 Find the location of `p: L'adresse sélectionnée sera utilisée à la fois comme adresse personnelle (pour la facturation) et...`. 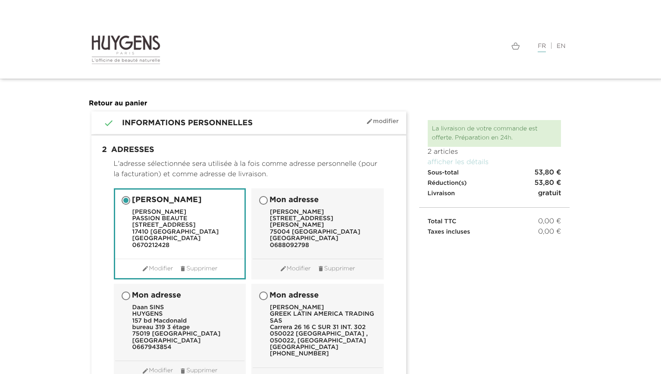

p: L'adresse sélectionnée sera utilisée à la fois comme adresse personnelle (pour la facturation) et... is located at coordinates (249, 169).